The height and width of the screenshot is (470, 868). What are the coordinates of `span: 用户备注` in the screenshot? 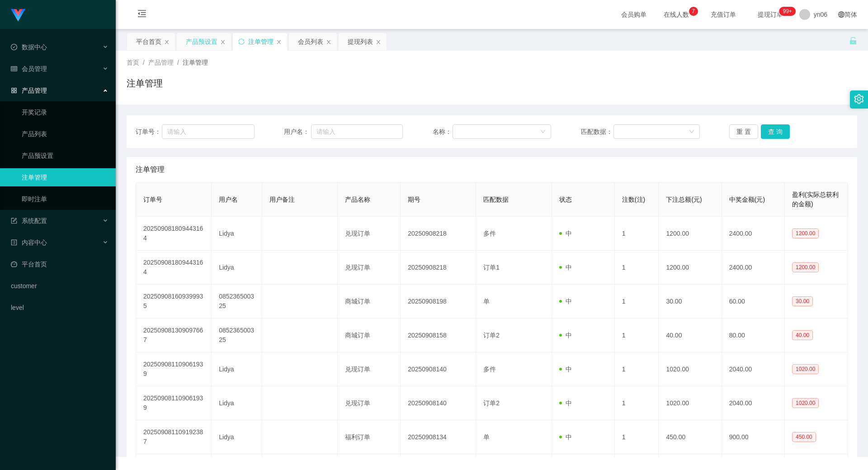 It's located at (282, 200).